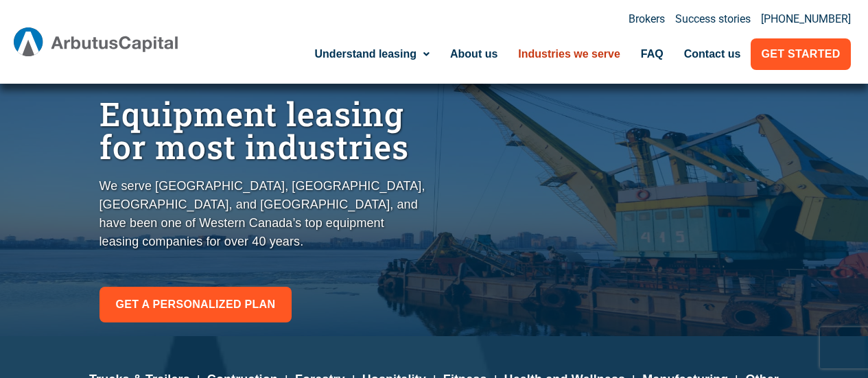 The height and width of the screenshot is (378, 868). I want to click on a: Industries we serve, so click(569, 54).